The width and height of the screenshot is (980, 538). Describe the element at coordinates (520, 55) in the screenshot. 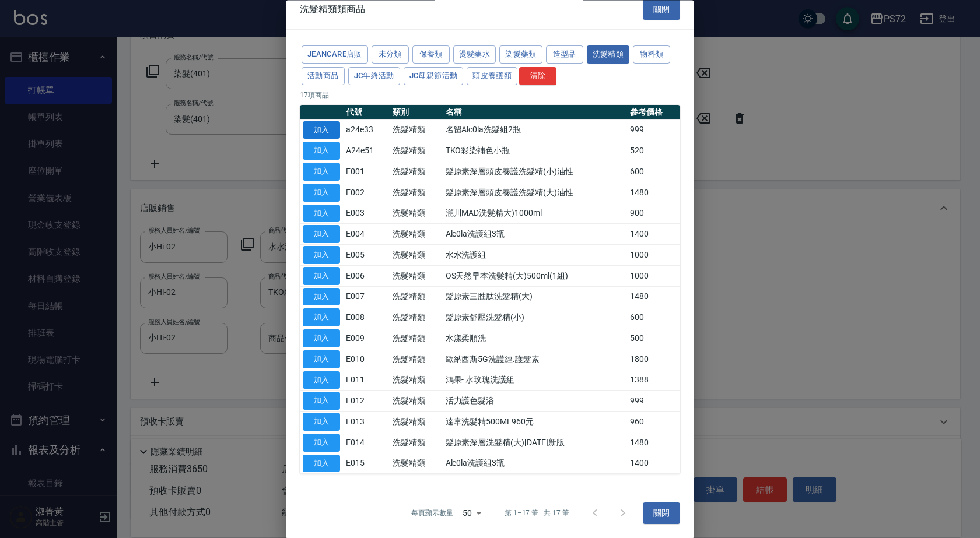

I see `button: 染髮藥類` at that location.